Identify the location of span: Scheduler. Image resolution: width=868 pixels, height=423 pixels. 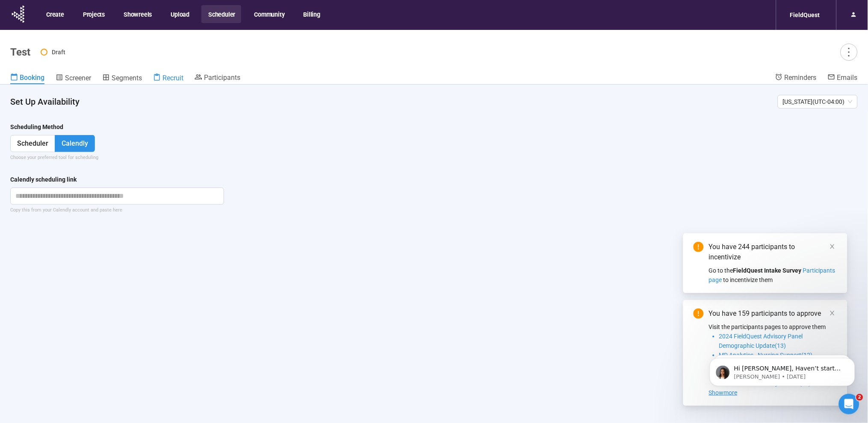
(33, 144).